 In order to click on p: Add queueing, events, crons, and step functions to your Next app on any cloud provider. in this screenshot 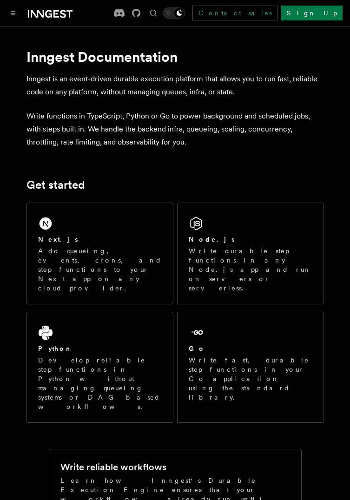, I will do `click(100, 270)`.